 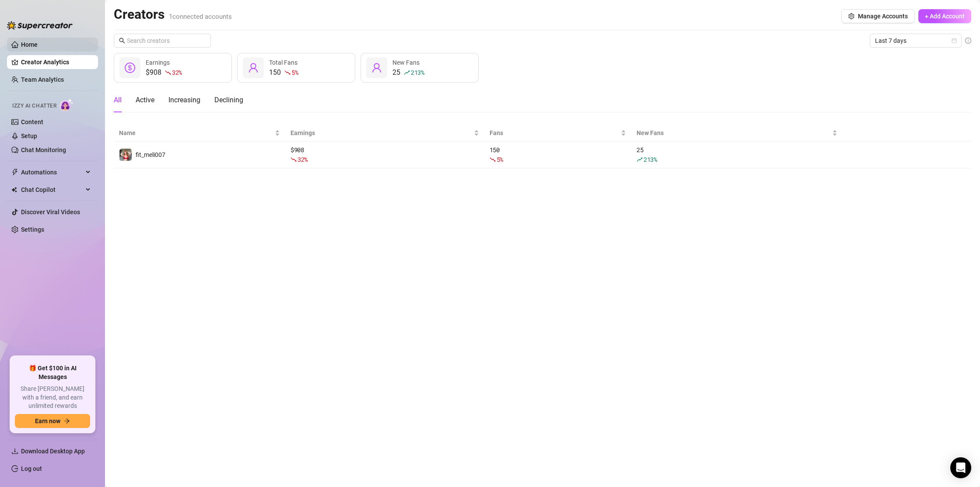 What do you see at coordinates (52, 172) in the screenshot?
I see `span: Automations` at bounding box center [52, 172].